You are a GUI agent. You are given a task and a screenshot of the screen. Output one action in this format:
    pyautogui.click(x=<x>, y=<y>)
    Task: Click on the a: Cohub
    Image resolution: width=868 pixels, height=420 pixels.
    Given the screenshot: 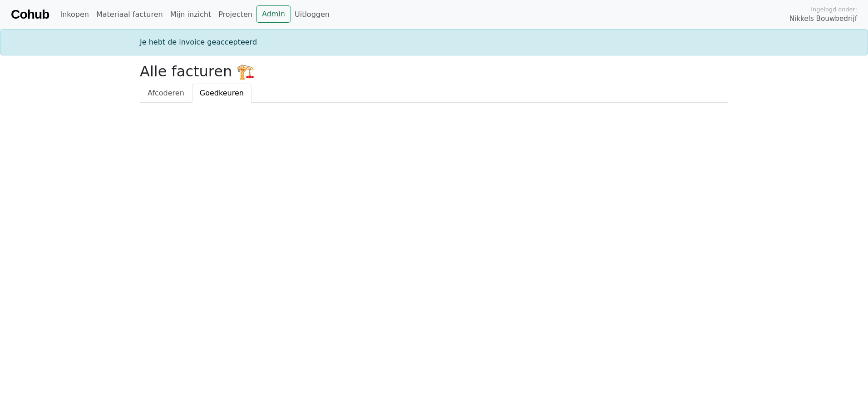 What is the action you would take?
    pyautogui.click(x=30, y=15)
    